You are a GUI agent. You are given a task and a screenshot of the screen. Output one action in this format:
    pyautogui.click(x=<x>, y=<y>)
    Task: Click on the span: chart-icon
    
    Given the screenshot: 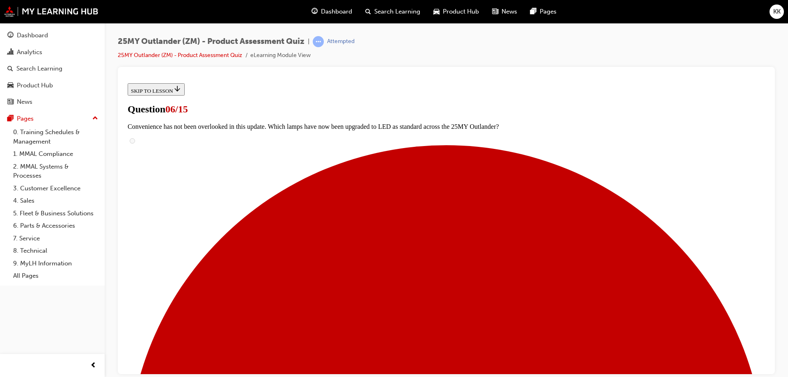 What is the action you would take?
    pyautogui.click(x=10, y=53)
    